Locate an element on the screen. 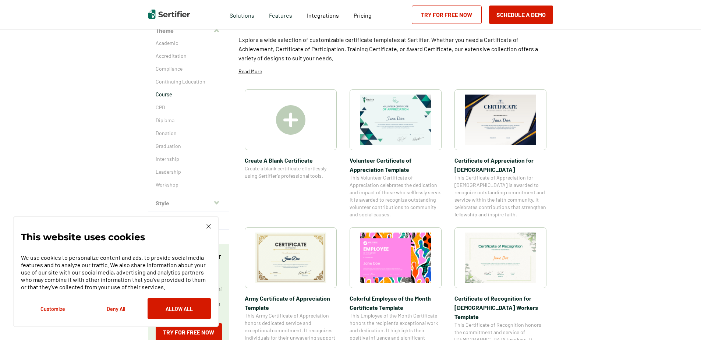 This screenshot has width=701, height=340. p: Explore a wide selection of customizable certificate templates at Sertifier. Whether you need a C... is located at coordinates (396, 49).